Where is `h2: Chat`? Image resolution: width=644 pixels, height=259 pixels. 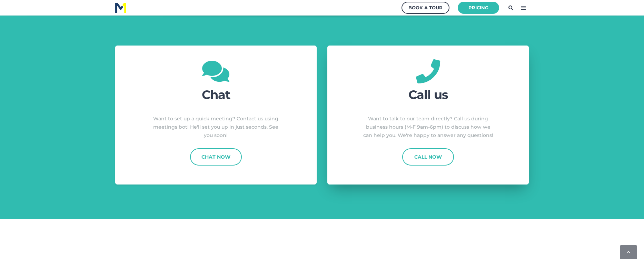 h2: Chat is located at coordinates (216, 95).